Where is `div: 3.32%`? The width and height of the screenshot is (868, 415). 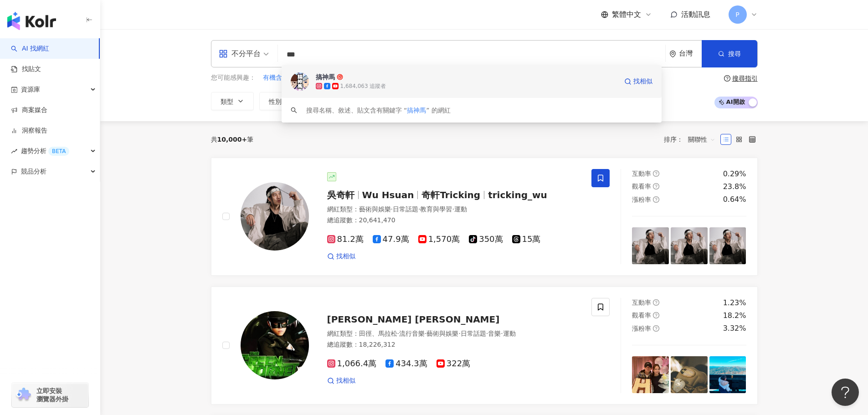
div: 3.32% is located at coordinates (734, 328).